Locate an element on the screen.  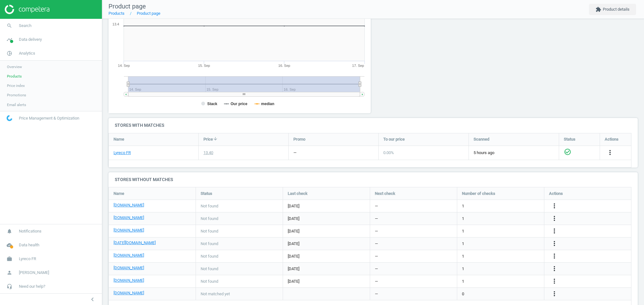
span: Analytics is located at coordinates (27, 54).